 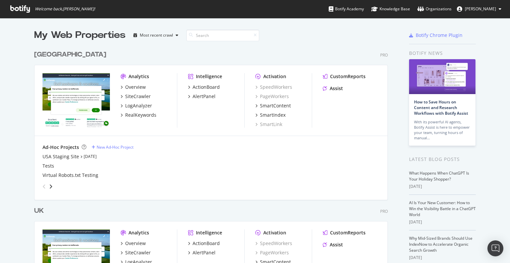 I want to click on div: Botify news, so click(x=443, y=53).